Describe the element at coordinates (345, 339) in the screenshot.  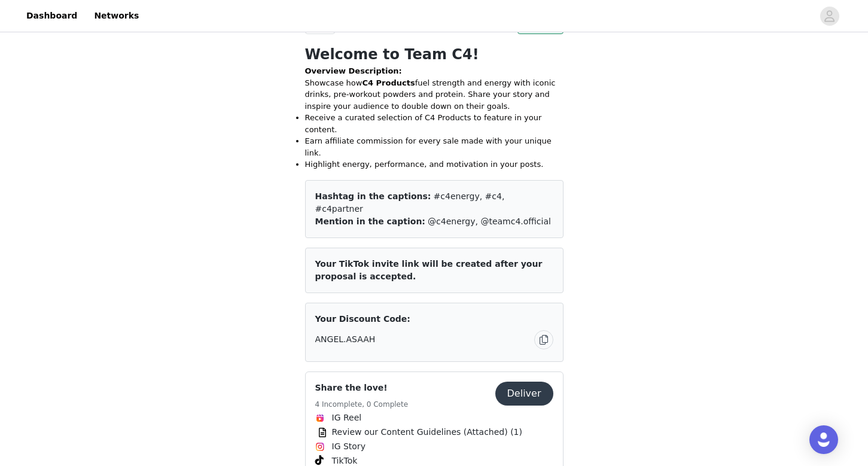
I see `span: ANGEL.ASAAH` at that location.